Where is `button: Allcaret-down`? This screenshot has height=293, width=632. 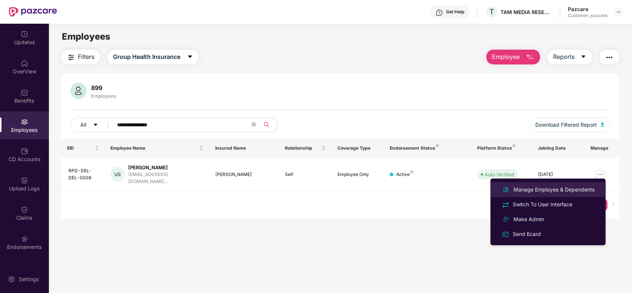
button: Allcaret-down is located at coordinates (93, 125).